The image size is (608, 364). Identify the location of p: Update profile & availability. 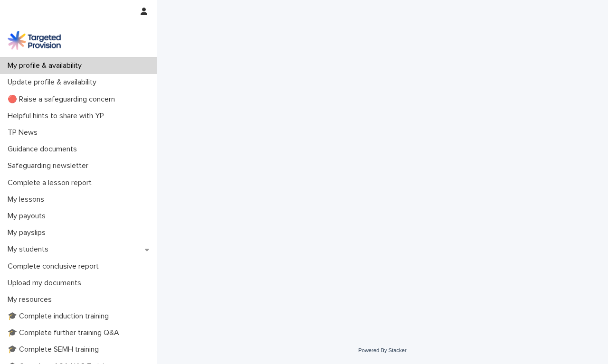
(53, 82).